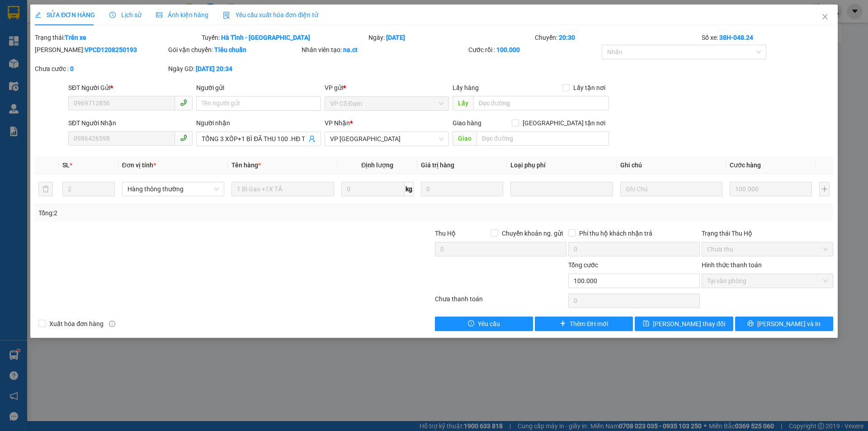  What do you see at coordinates (532, 233) in the screenshot?
I see `span: Chuyển khoản ng. gửi` at bounding box center [532, 233].